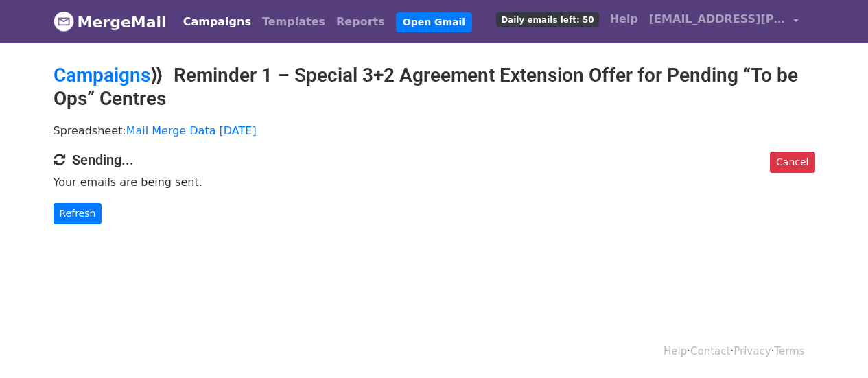 The width and height of the screenshot is (868, 378). I want to click on h4: Sending..., so click(434, 160).